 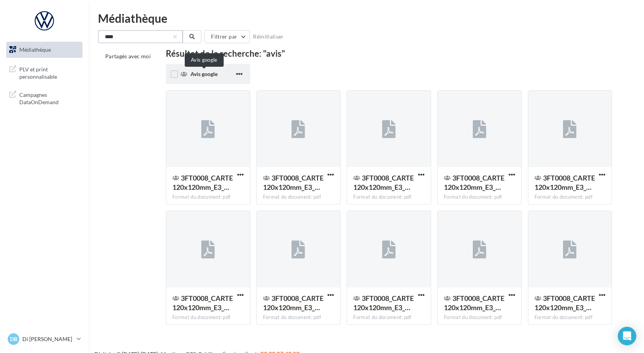 What do you see at coordinates (44, 72) in the screenshot?
I see `a: PLV et print personnalisable` at bounding box center [44, 72].